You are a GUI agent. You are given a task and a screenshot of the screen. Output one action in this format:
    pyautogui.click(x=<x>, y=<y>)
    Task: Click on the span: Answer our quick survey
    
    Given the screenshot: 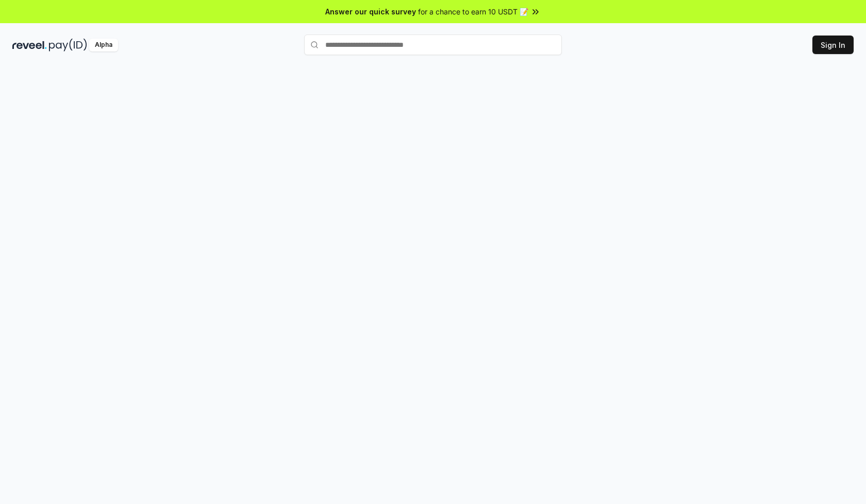 What is the action you would take?
    pyautogui.click(x=371, y=12)
    